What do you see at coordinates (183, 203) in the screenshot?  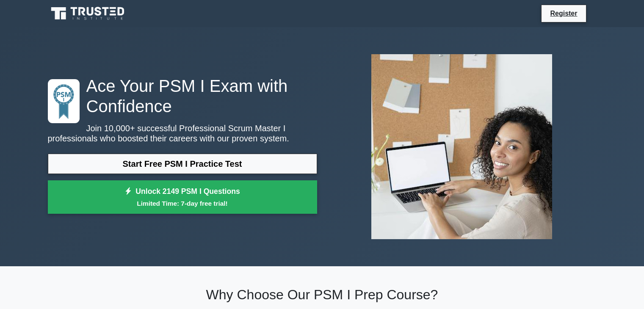 I see `small: Limited Time: 7-day free trial!` at bounding box center [183, 203].